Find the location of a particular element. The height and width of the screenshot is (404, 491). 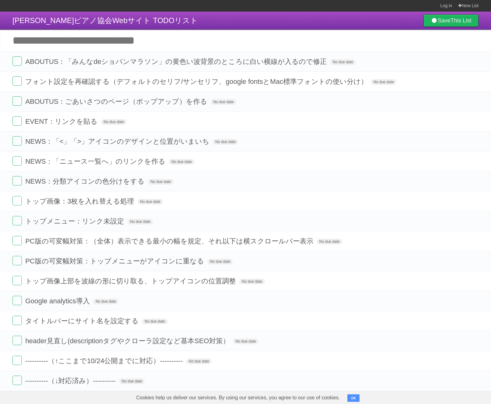

span: PC版の可変幅対策：（全体）表示できる最小の幅を規定、それ以下は横スクロールバー表示 is located at coordinates (170, 241).